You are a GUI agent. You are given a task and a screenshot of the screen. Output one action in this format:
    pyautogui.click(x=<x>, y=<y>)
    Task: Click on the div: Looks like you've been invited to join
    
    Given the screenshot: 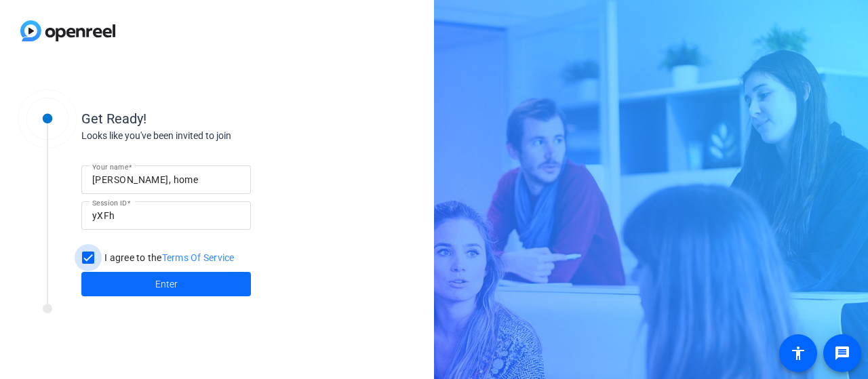 What is the action you would take?
    pyautogui.click(x=217, y=135)
    